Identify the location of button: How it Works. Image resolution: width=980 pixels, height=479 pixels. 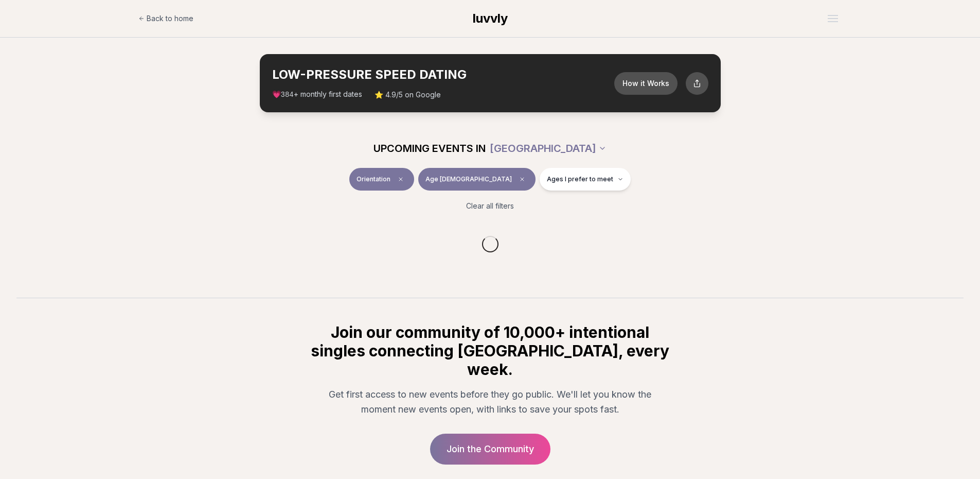
(646, 83).